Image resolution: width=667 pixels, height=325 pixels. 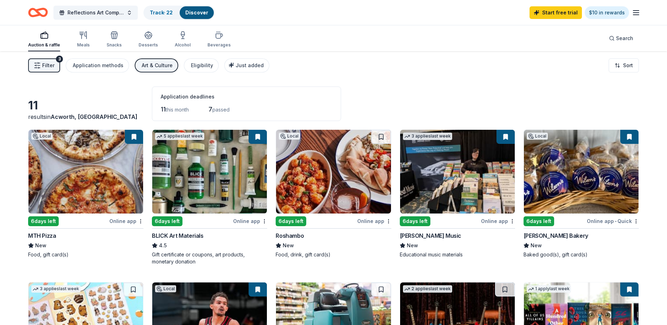 I want to click on span: this month, so click(x=177, y=109).